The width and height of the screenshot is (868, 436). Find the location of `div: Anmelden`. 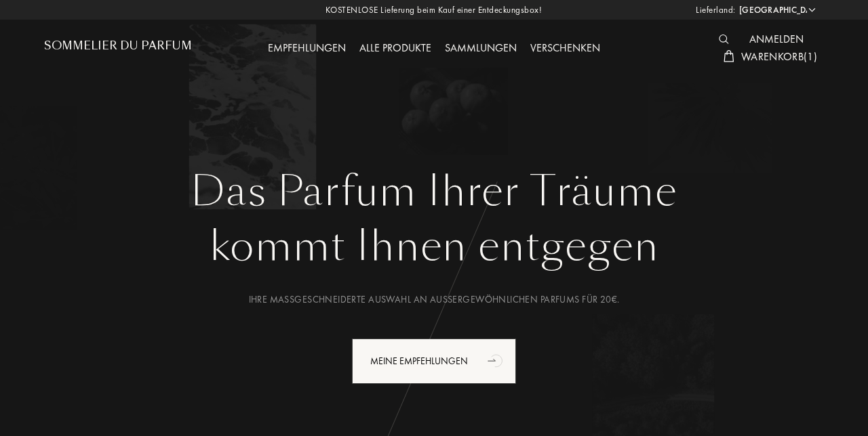

div: Anmelden is located at coordinates (776, 40).